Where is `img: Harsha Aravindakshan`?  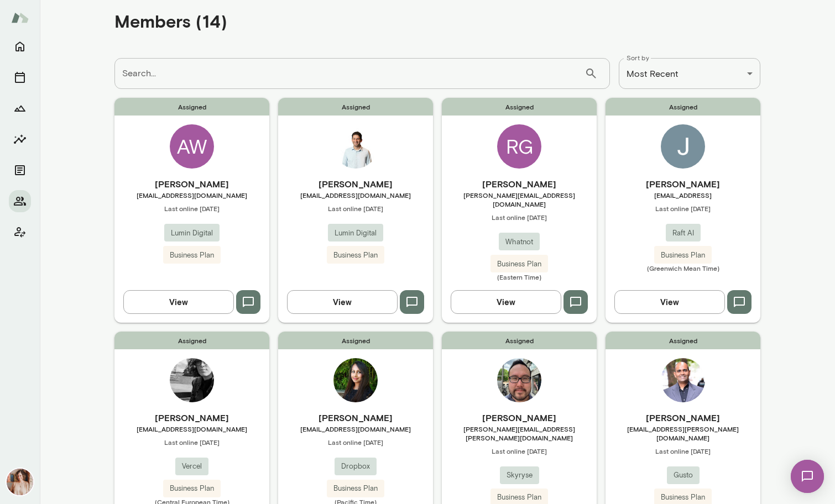 img: Harsha Aravindakshan is located at coordinates (355, 381).